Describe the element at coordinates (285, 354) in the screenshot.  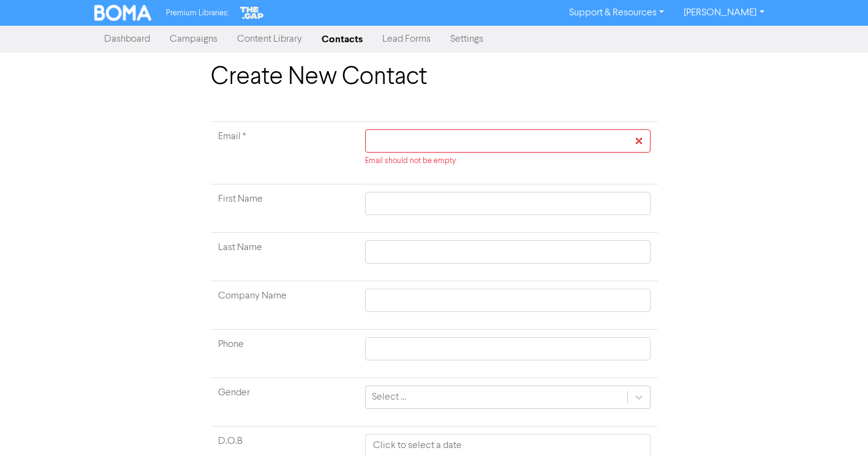
I see `td: Phone` at that location.